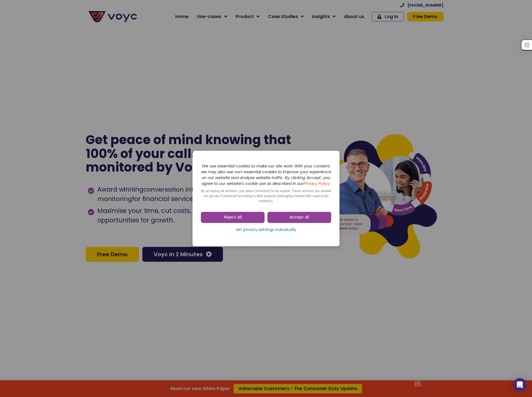 This screenshot has height=397, width=532. I want to click on a: Accept all, so click(300, 217).